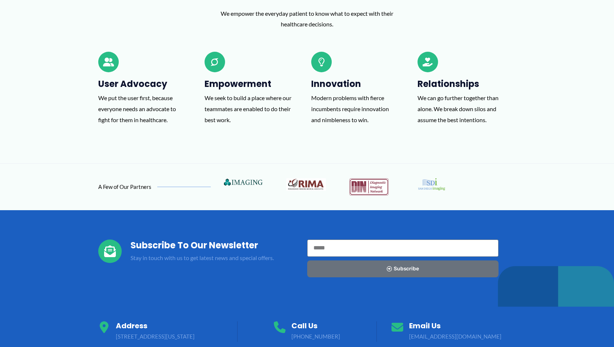 The image size is (614, 347). Describe the element at coordinates (133, 84) in the screenshot. I see `span: User Advocacy` at that location.